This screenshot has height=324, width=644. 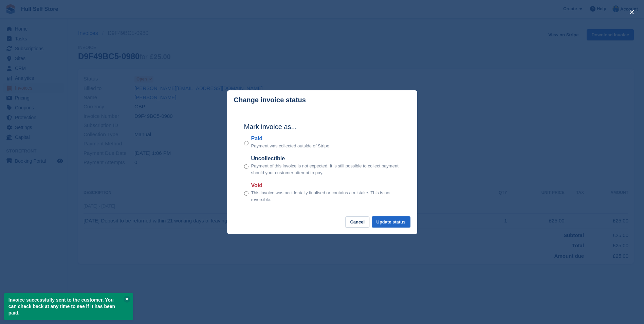 I want to click on p: Change invoice status, so click(x=270, y=100).